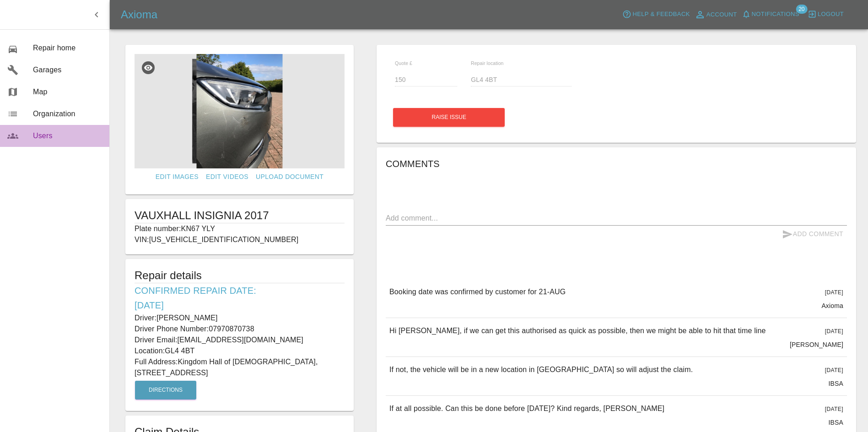  I want to click on button: Directions, so click(166, 390).